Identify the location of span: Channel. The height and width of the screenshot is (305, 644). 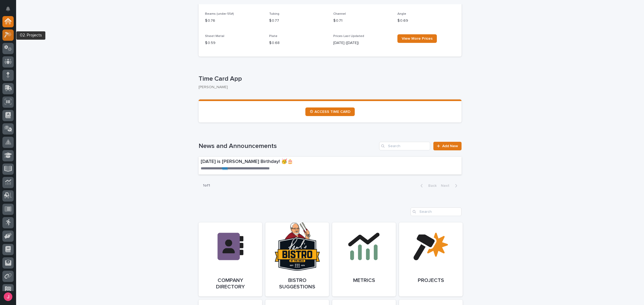
(339, 14).